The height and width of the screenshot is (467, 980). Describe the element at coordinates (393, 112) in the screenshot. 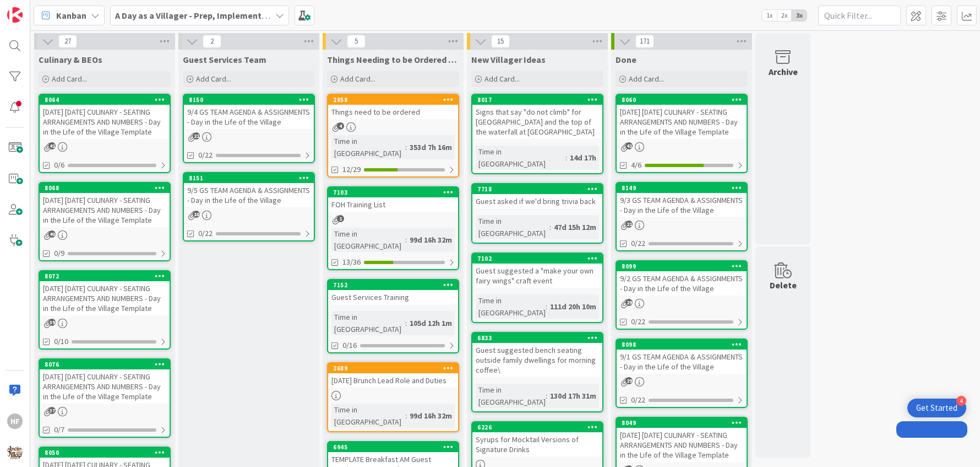

I see `div: Things need to be ordered` at that location.